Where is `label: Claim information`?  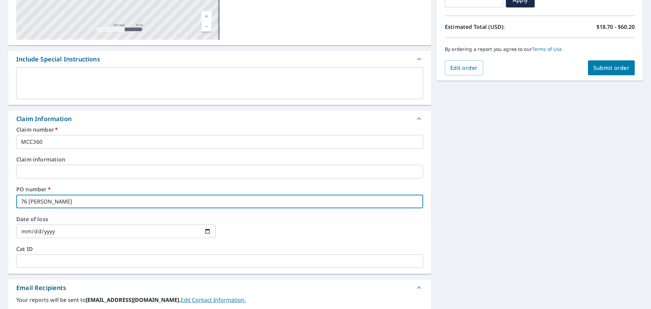
label: Claim information is located at coordinates (220, 159).